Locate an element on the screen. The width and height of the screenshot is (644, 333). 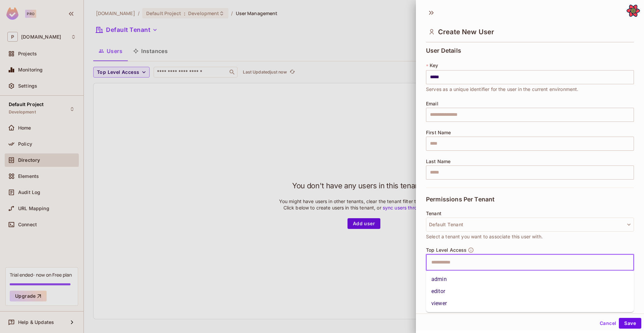
button: Default Tenant is located at coordinates (531, 225).